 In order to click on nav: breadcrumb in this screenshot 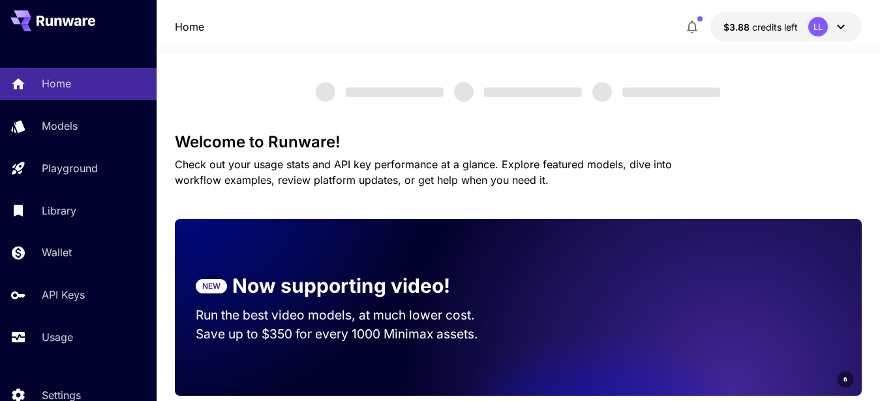, I will do `click(189, 27)`.